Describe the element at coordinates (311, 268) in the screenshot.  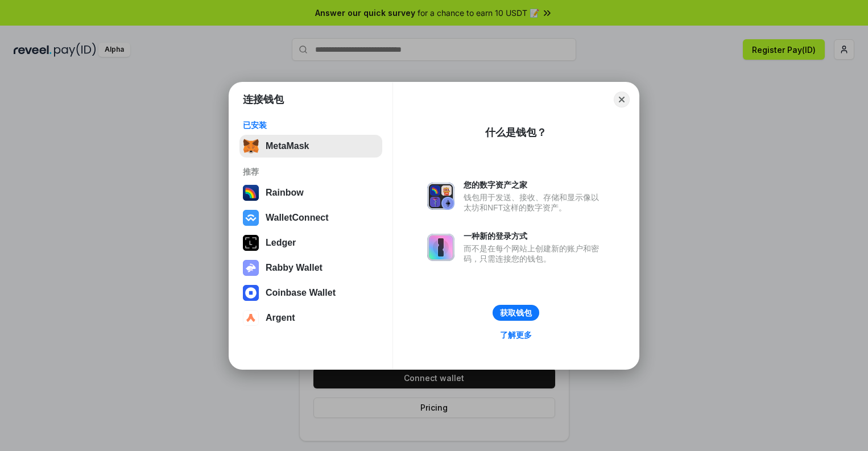
I see `button: Rabby Wallet` at that location.